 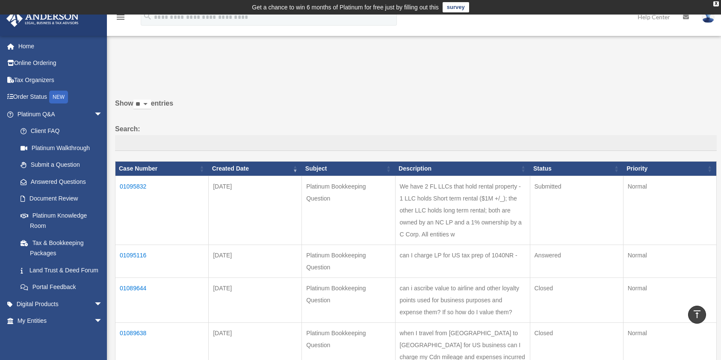 I want to click on i: search, so click(x=147, y=16).